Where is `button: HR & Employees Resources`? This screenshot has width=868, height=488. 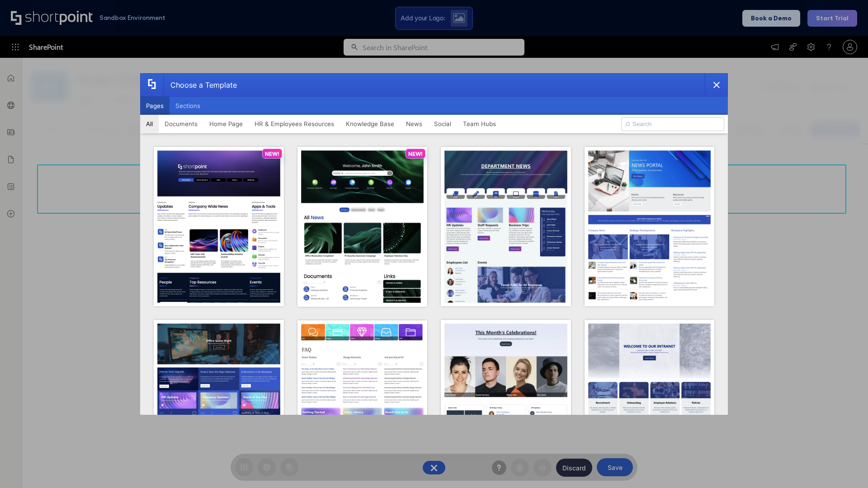 button: HR & Employees Resources is located at coordinates (295, 124).